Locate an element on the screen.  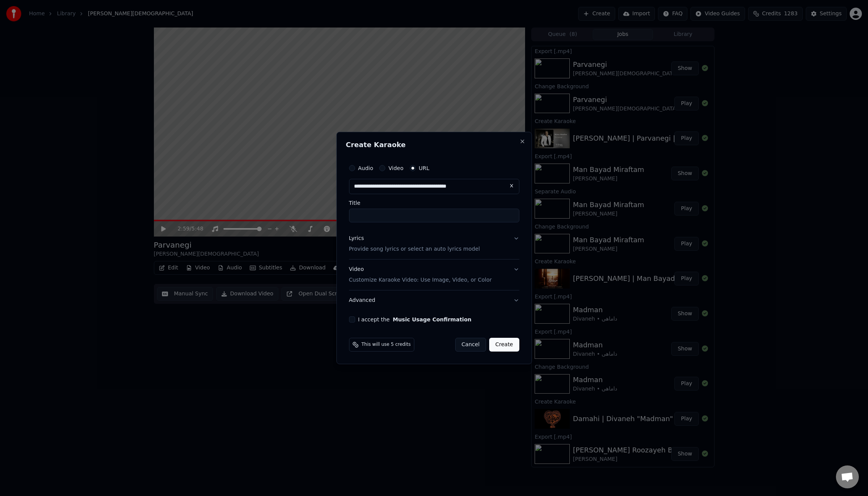
button: LyricsProvide song lyrics or select an auto lyrics model is located at coordinates (434, 244).